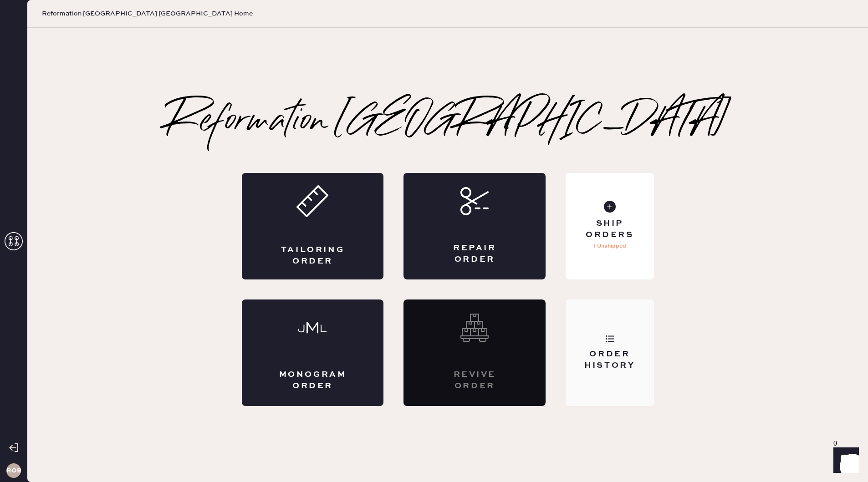 The width and height of the screenshot is (868, 482). What do you see at coordinates (14, 470) in the screenshot?
I see `h3: ROBCA` at bounding box center [14, 470].